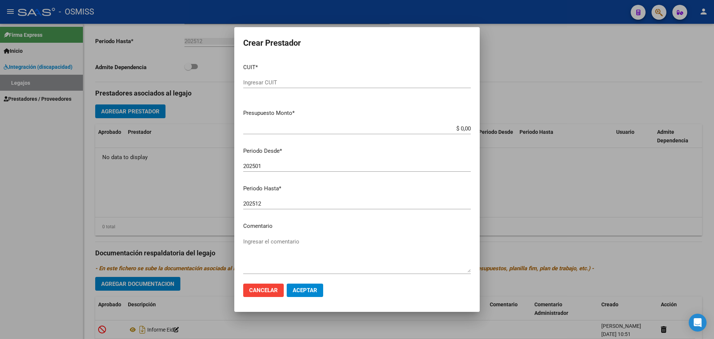 Image resolution: width=714 pixels, height=339 pixels. I want to click on span: Aceptar, so click(305, 291).